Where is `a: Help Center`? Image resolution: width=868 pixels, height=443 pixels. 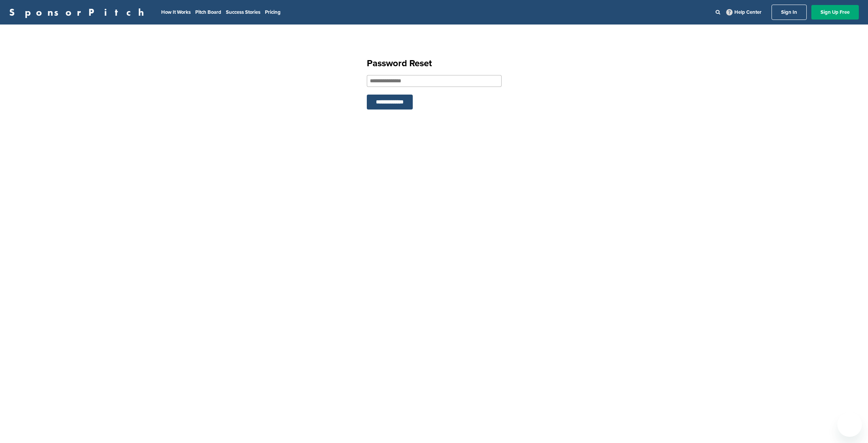
a: Help Center is located at coordinates (744, 12).